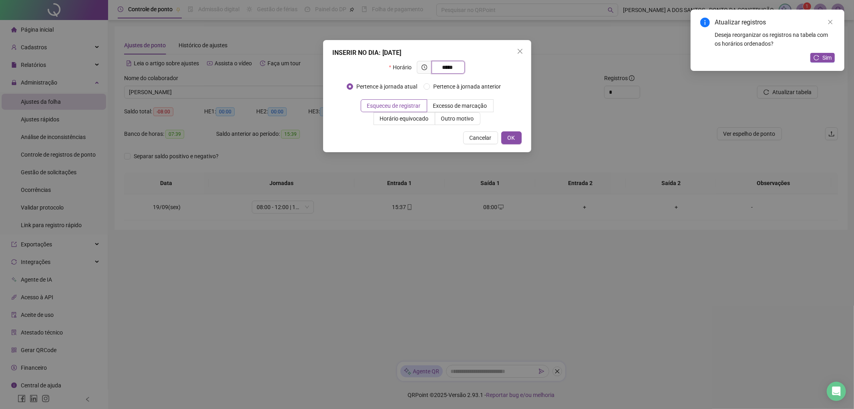 The image size is (854, 409). I want to click on span: Horário equivocado, so click(404, 119).